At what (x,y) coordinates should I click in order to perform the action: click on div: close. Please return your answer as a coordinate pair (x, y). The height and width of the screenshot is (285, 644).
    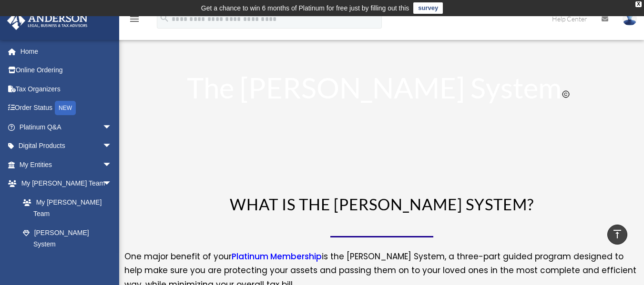
    Looking at the image, I should click on (638, 4).